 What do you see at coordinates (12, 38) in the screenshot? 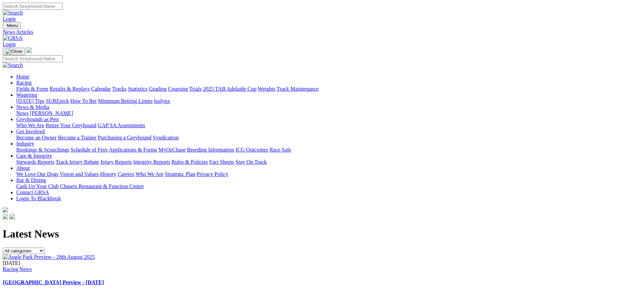
I see `img: GRSA` at bounding box center [12, 38].